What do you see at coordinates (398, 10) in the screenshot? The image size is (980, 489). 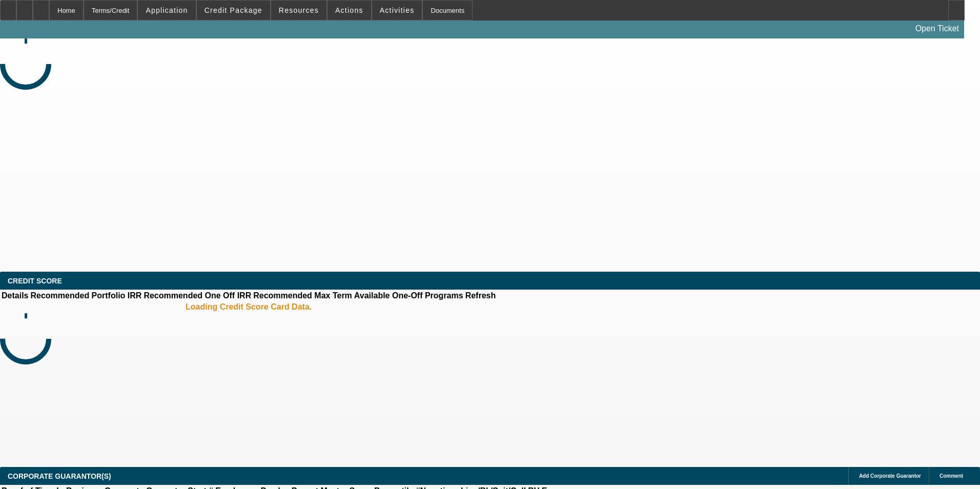 I see `button: Activities` at bounding box center [398, 10].